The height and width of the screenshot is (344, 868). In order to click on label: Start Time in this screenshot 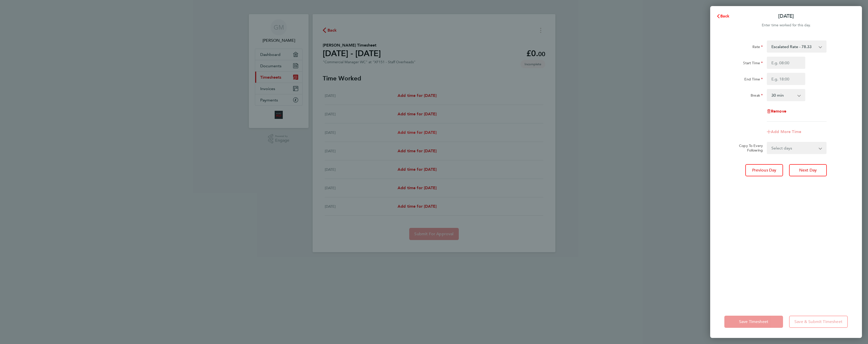, I will do `click(753, 64)`.